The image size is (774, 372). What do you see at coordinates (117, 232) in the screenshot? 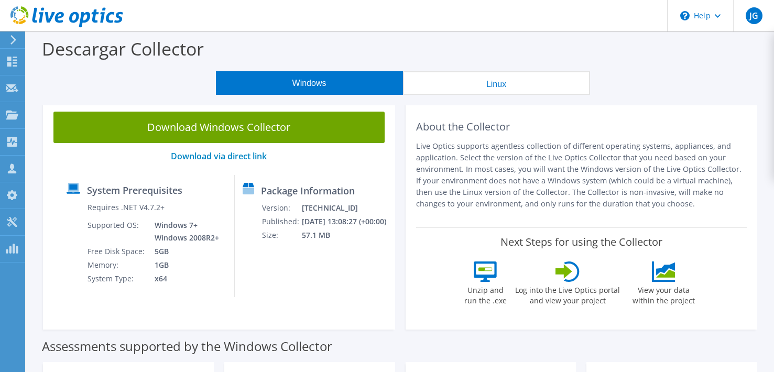
I see `td: Supported OS:` at bounding box center [117, 232].